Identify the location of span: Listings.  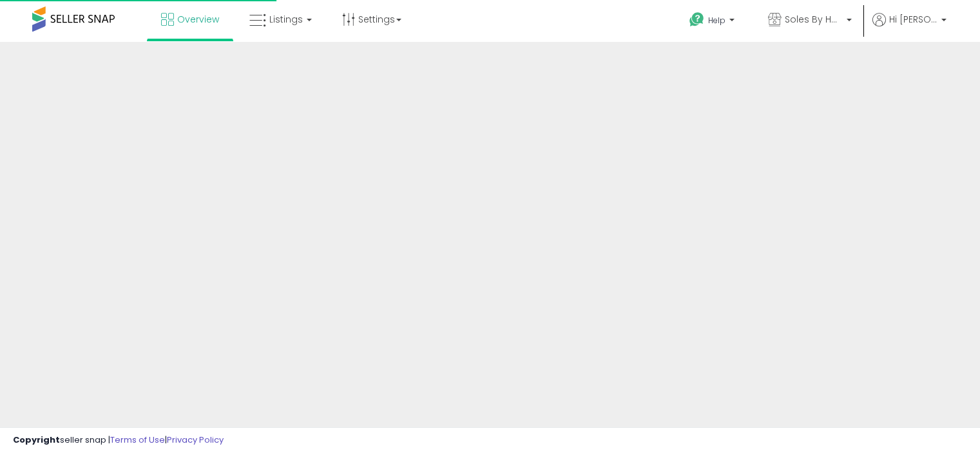
(286, 19).